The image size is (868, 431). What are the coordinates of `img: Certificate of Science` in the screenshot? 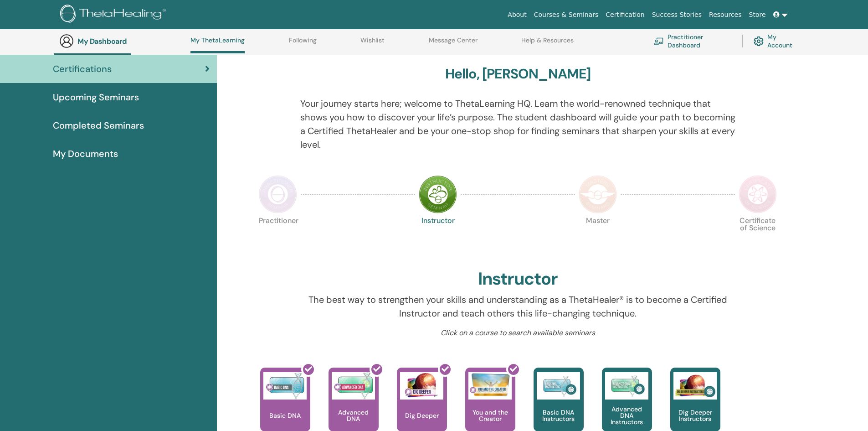 It's located at (758, 194).